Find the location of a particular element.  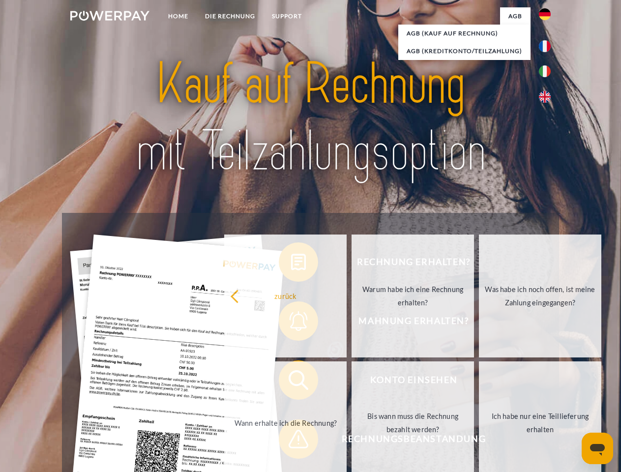

img: de is located at coordinates (545, 14).